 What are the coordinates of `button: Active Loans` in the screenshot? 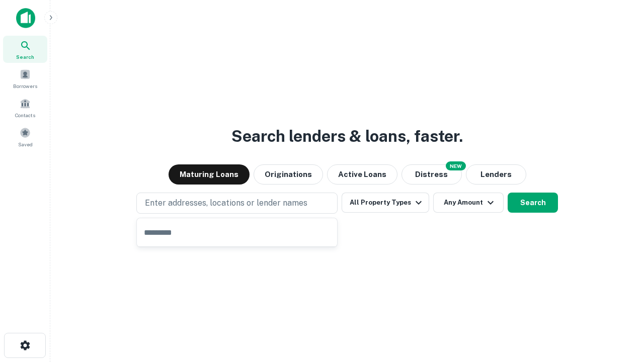 It's located at (362, 174).